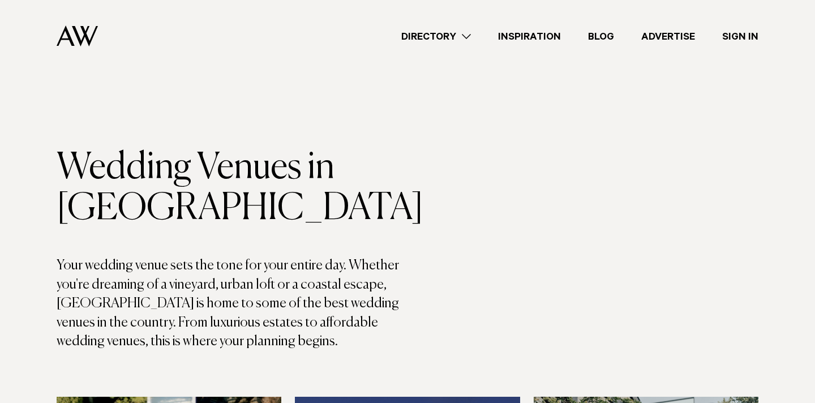 This screenshot has width=815, height=403. Describe the element at coordinates (668, 36) in the screenshot. I see `a: Advertise` at that location.